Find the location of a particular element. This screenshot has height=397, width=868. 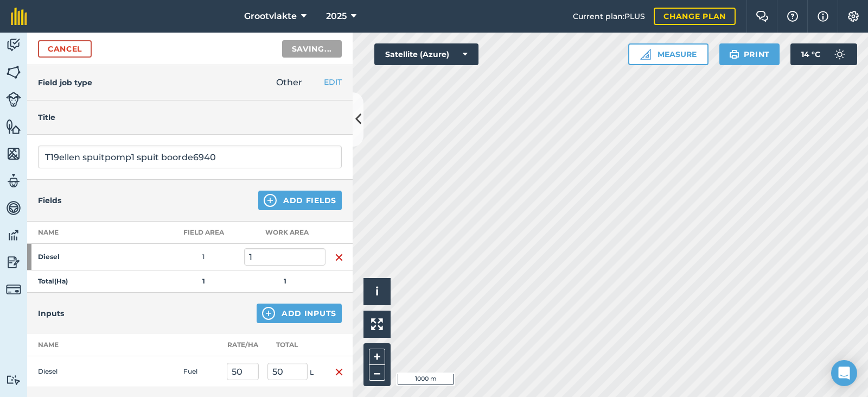

button: Add Fields is located at coordinates (300, 201).